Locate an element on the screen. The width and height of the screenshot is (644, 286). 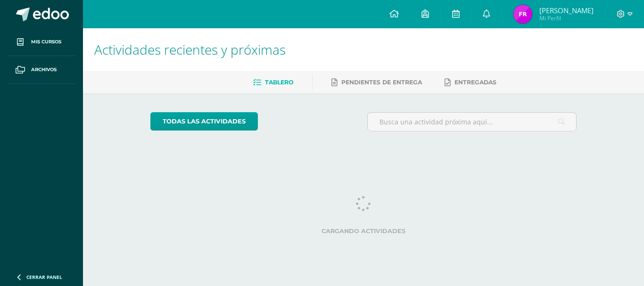
span: Archivos is located at coordinates (44, 70).